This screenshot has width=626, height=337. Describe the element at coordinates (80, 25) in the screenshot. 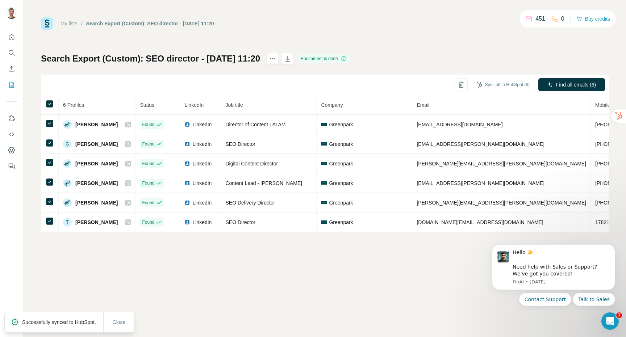

I see `div: Message content` at that location.